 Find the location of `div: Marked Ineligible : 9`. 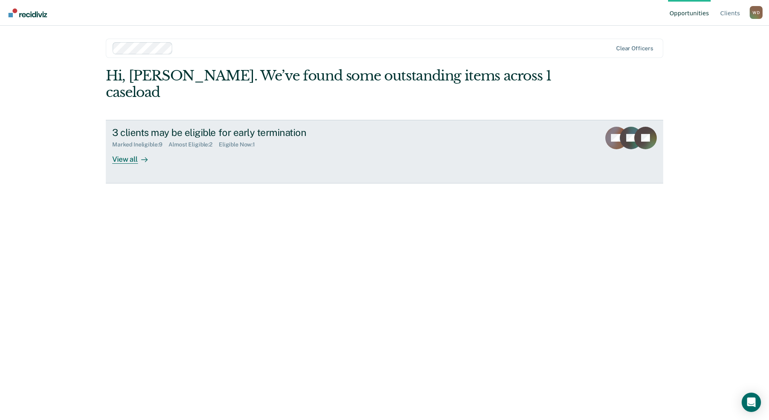

div: Marked Ineligible : 9 is located at coordinates (140, 144).